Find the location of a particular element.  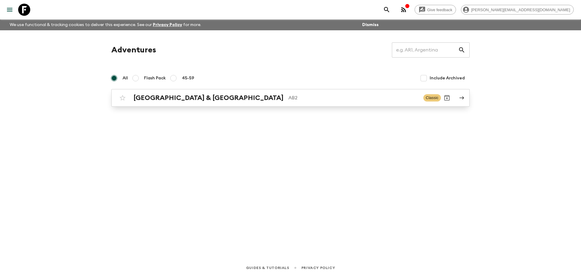

span: Flash Pack is located at coordinates (155, 78).